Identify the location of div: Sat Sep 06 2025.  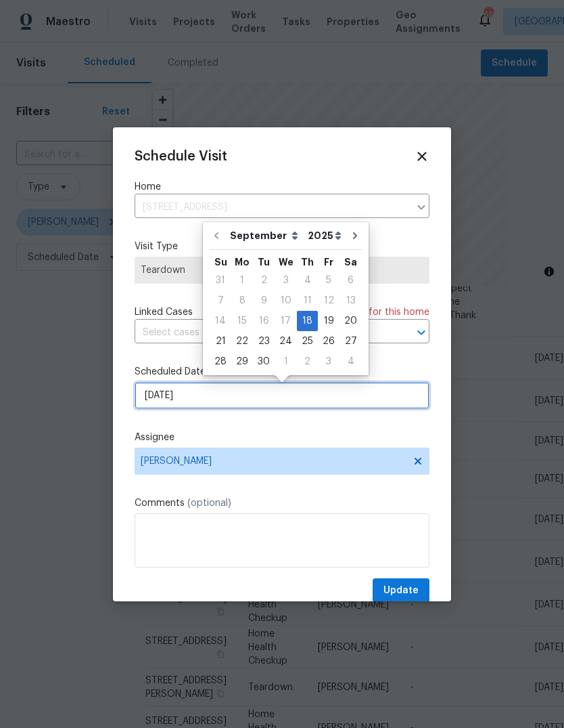
(350, 280).